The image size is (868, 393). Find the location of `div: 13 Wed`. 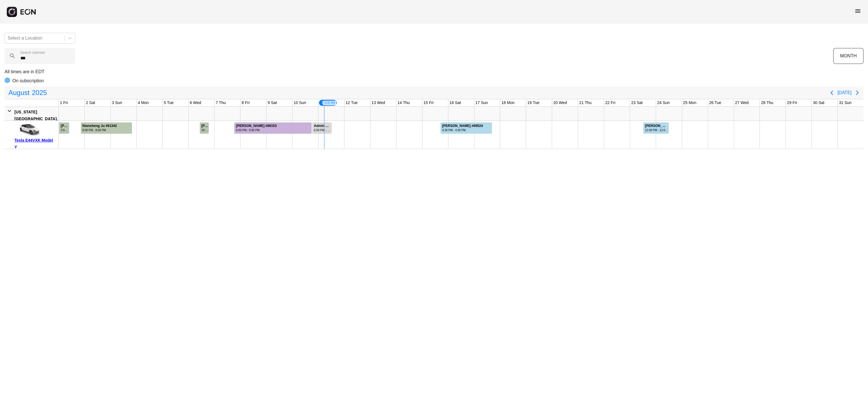

div: 13 Wed is located at coordinates (378, 103).